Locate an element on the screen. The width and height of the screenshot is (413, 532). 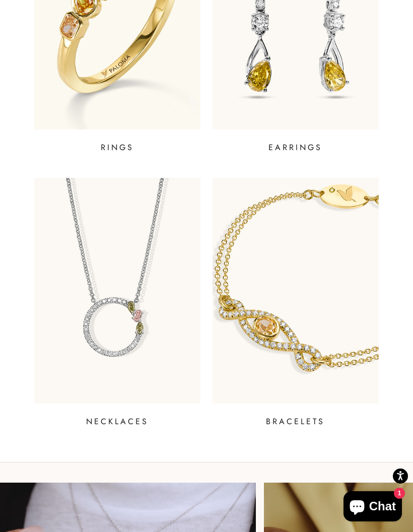
p: RINGS is located at coordinates (118, 147).